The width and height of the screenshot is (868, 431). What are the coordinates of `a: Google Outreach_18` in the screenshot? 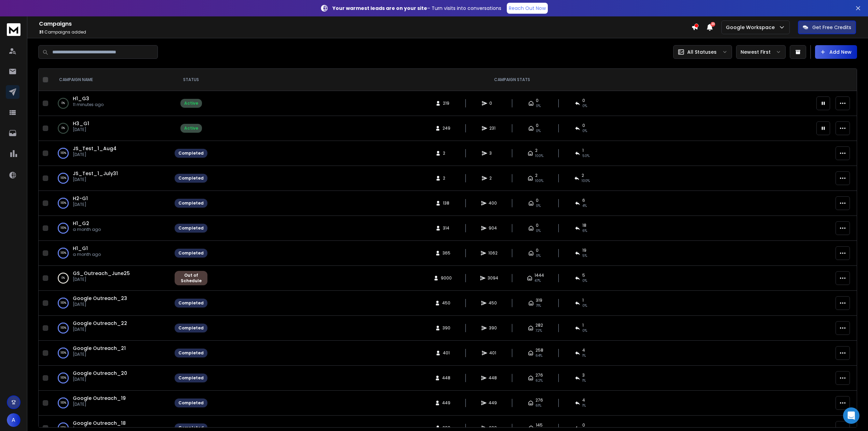 It's located at (99, 423).